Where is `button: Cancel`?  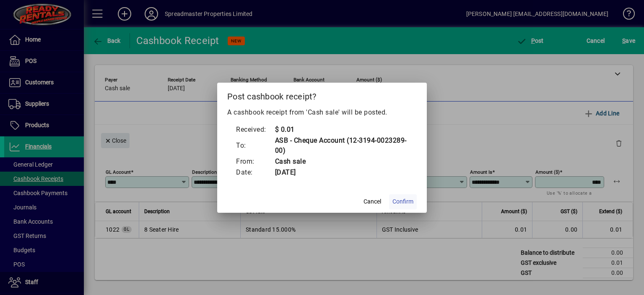
button: Cancel is located at coordinates (373, 202).